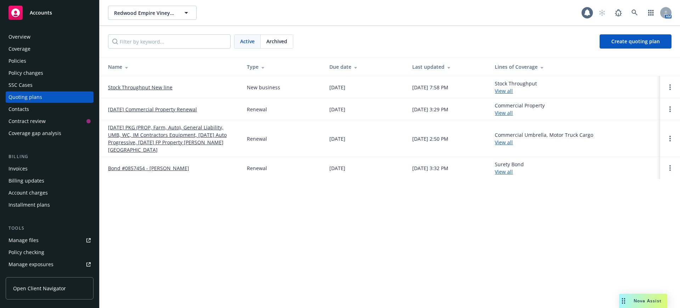  Describe the element at coordinates (50, 264) in the screenshot. I see `a: Manage exposures` at that location.